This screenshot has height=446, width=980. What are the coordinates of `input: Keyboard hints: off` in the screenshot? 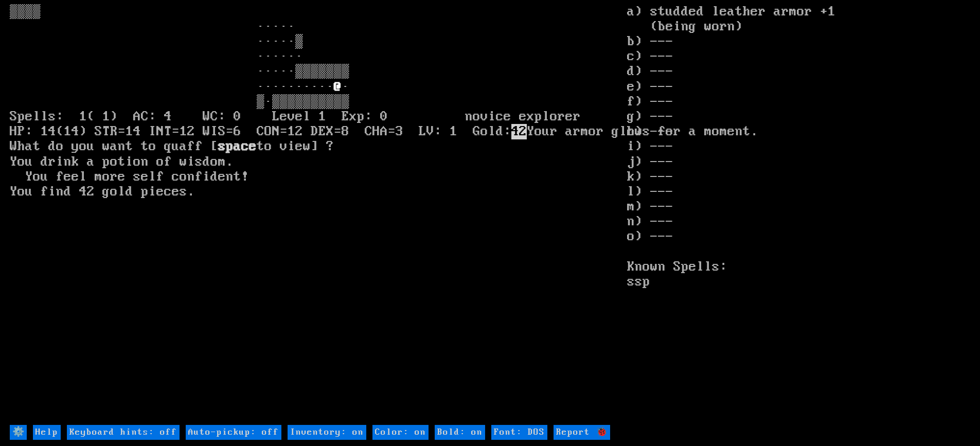 It's located at (123, 432).